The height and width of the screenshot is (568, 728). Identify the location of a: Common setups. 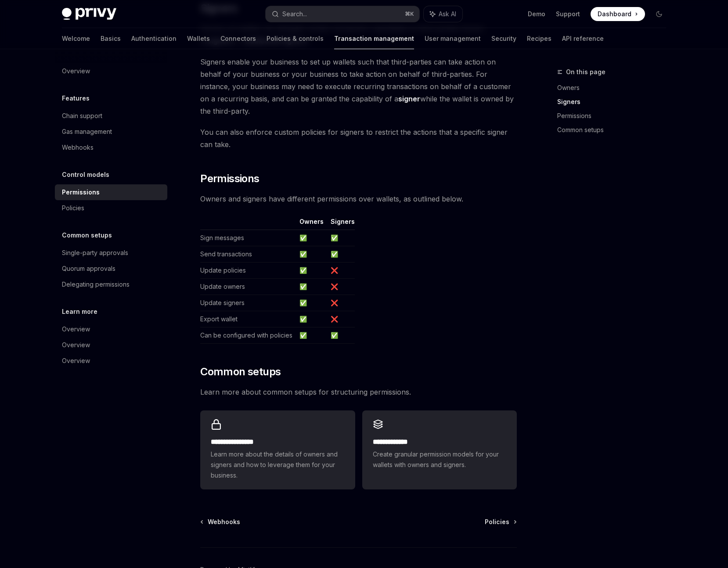
(616, 130).